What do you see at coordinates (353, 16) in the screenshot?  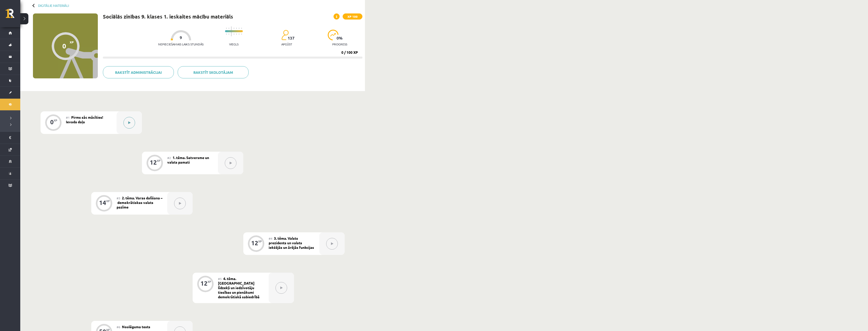 I see `span: XP 100` at bounding box center [353, 16].